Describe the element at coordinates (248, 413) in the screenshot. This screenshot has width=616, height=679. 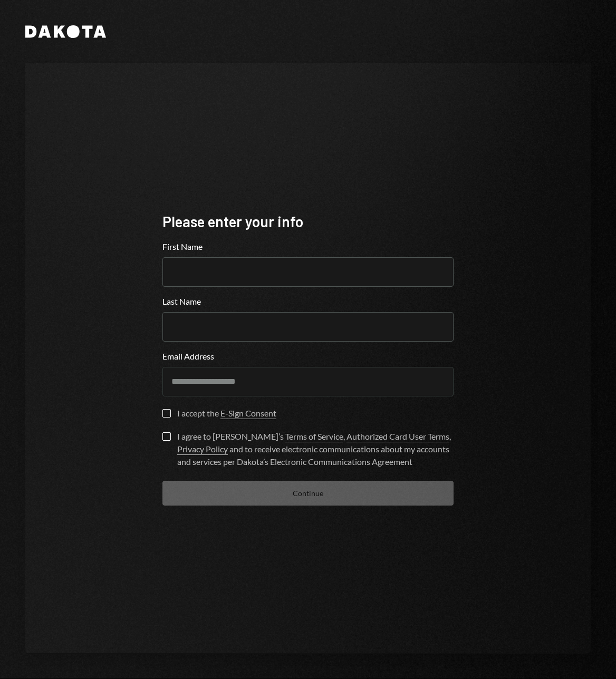
I see `a: E-Sign Consent` at that location.